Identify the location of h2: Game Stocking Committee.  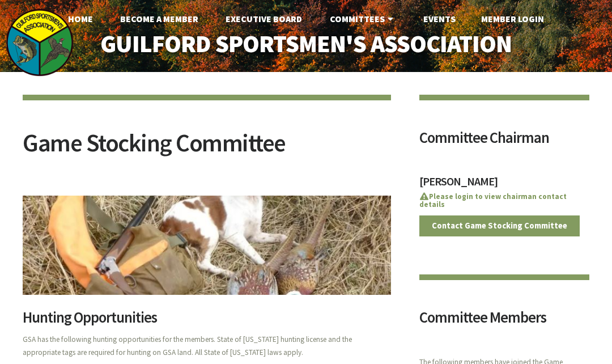
(207, 149).